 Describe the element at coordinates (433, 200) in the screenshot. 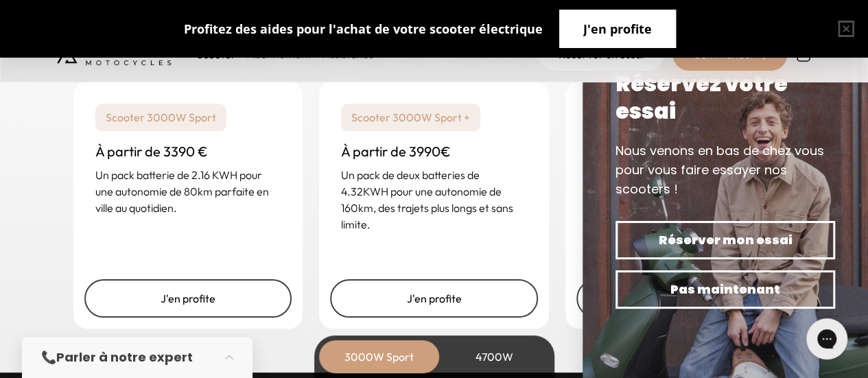

I see `p: Un pack de deux batteries de 4.32KWH pour une autonomie de 160km, des trajets plus longs et sans ...` at that location.